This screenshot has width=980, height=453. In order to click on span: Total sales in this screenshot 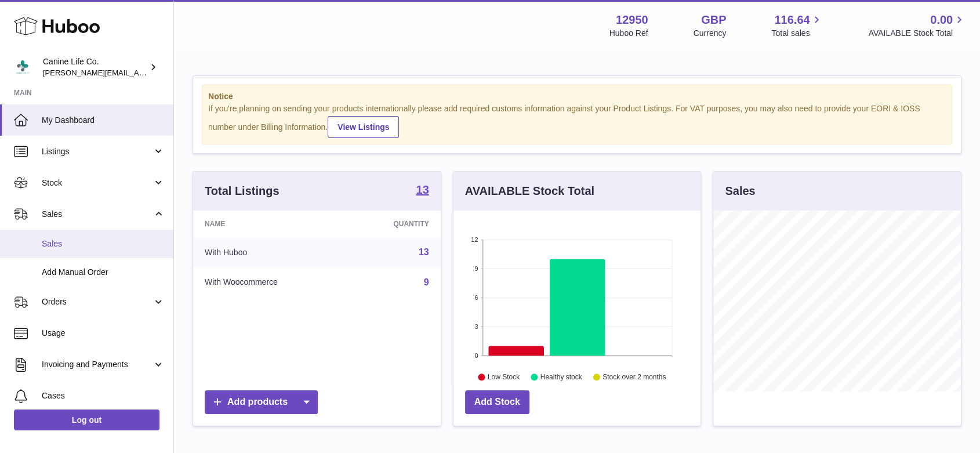, I will do `click(797, 33)`.